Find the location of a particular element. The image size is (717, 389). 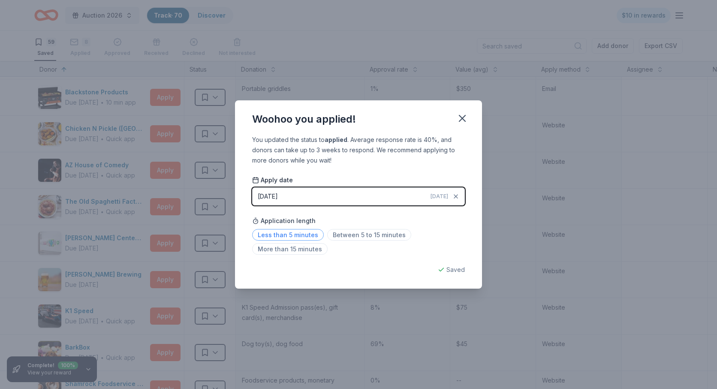

span: Application length is located at coordinates (284, 221).